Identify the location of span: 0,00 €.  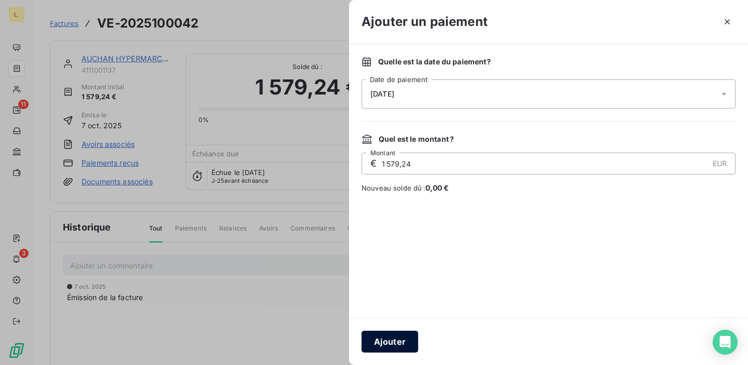
(437, 187).